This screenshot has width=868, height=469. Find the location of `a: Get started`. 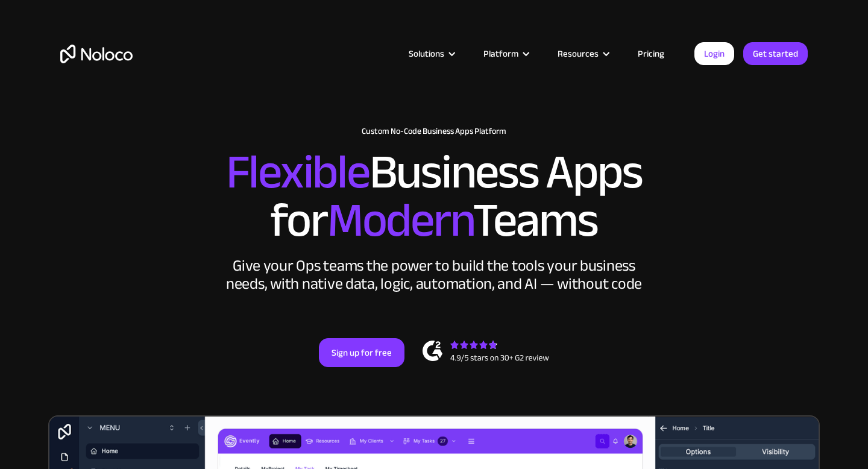

a: Get started is located at coordinates (775, 54).